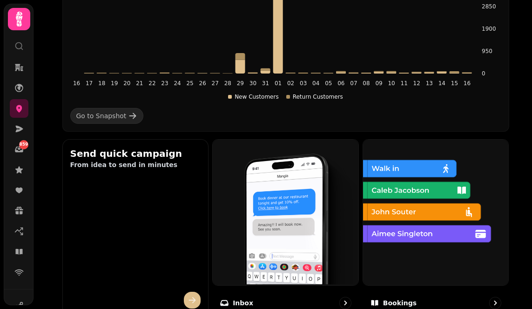  I want to click on tspan: 20, so click(127, 83).